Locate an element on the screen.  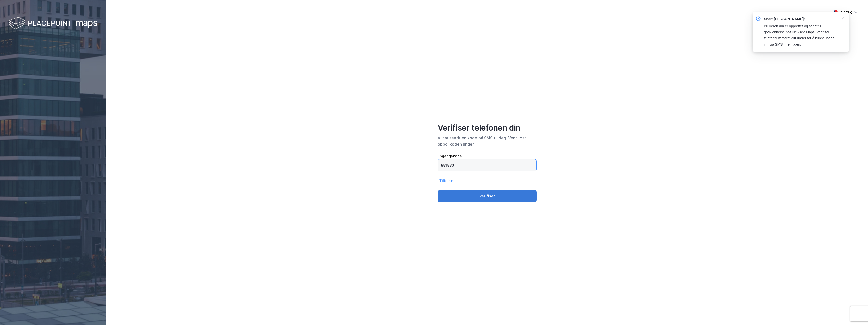
button: Verifiser is located at coordinates (487, 196).